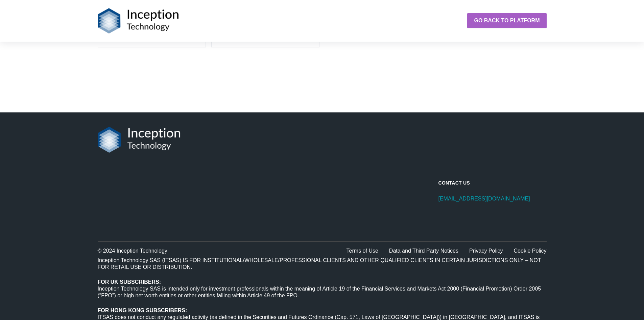 This screenshot has height=320, width=644. Describe the element at coordinates (530, 250) in the screenshot. I see `a: Cookie Policy` at that location.